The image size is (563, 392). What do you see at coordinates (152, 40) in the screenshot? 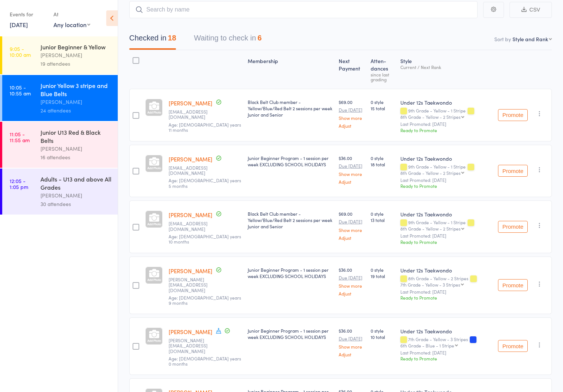
I see `button: Checked in18` at bounding box center [152, 40].